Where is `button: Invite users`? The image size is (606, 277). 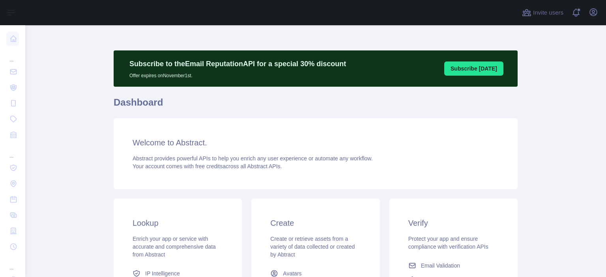 button: Invite users is located at coordinates (543, 13).